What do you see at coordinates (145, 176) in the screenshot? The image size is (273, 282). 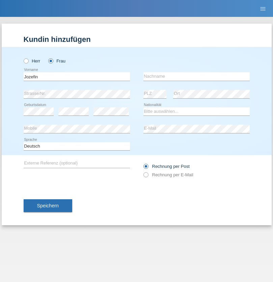 I see `input: Rechnung per E-Mail` at bounding box center [145, 176].